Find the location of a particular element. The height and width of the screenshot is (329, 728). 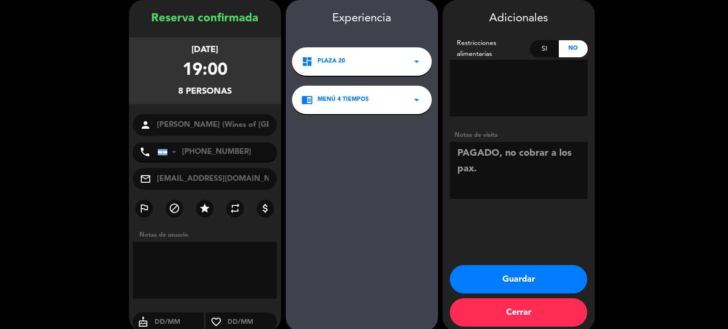

i: dashboard is located at coordinates (307, 62).